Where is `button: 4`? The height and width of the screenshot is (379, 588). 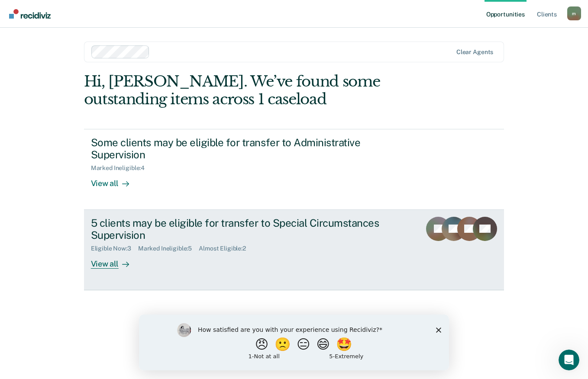
button: 4 is located at coordinates (185, 30).